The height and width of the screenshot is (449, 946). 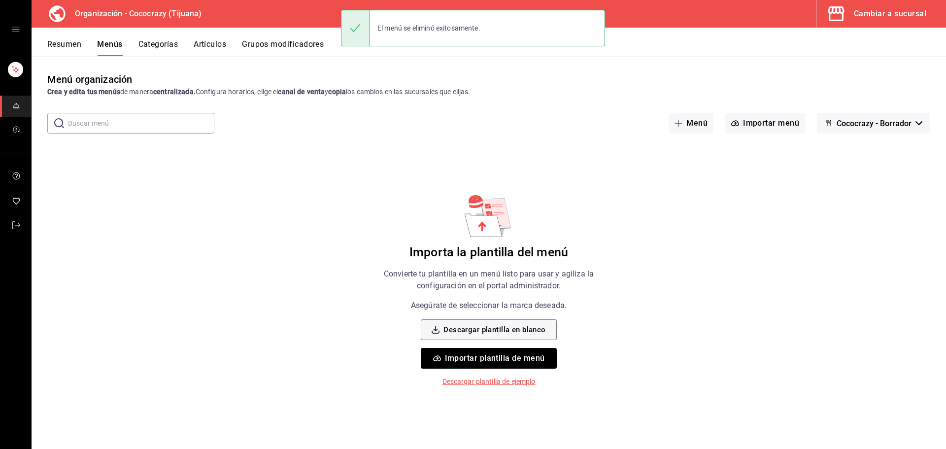 I want to click on div: El menú se eliminó exitosamente., so click(x=429, y=28).